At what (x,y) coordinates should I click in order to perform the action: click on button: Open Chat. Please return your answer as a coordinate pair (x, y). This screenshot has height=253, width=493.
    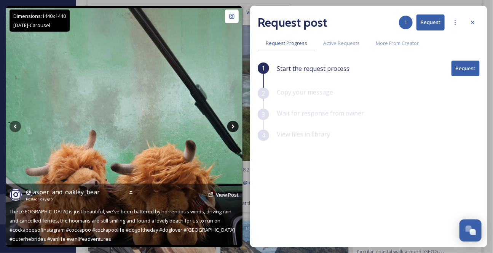
    Looking at the image, I should click on (470, 230).